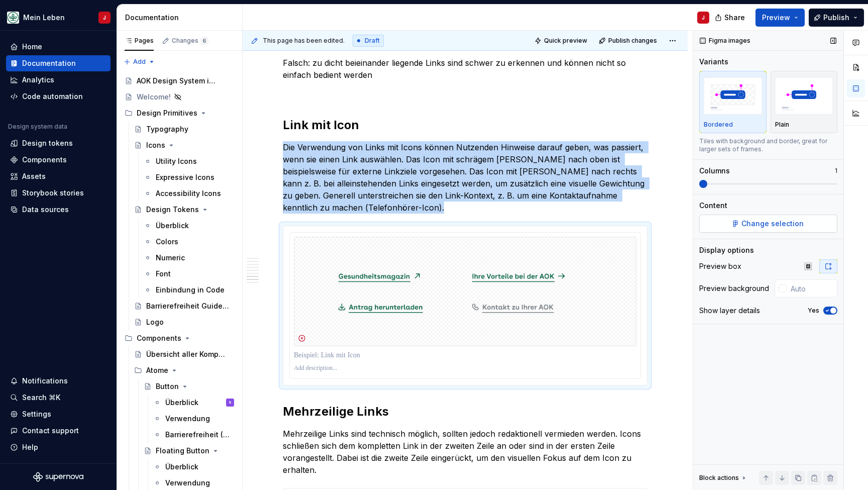  Describe the element at coordinates (724, 478) in the screenshot. I see `div: Block actions` at that location.